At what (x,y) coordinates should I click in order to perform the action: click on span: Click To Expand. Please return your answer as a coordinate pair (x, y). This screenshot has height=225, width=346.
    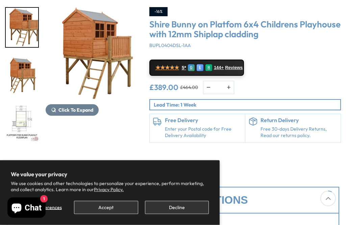
    Looking at the image, I should click on (76, 110).